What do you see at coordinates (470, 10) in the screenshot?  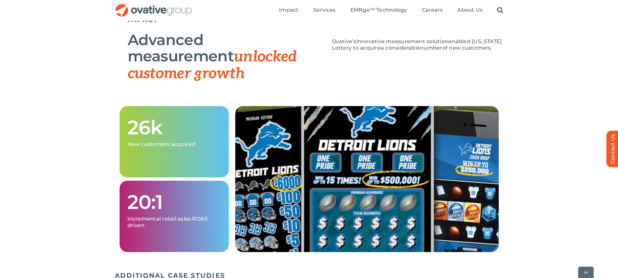 I see `span: About Us` at bounding box center [470, 10].